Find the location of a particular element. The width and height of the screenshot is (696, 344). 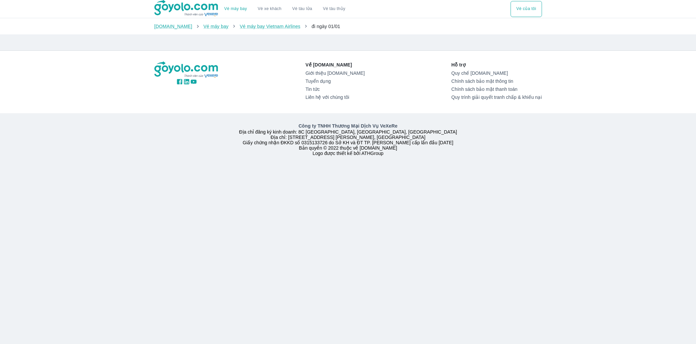

button: Vé tàu thủy is located at coordinates (334, 9).